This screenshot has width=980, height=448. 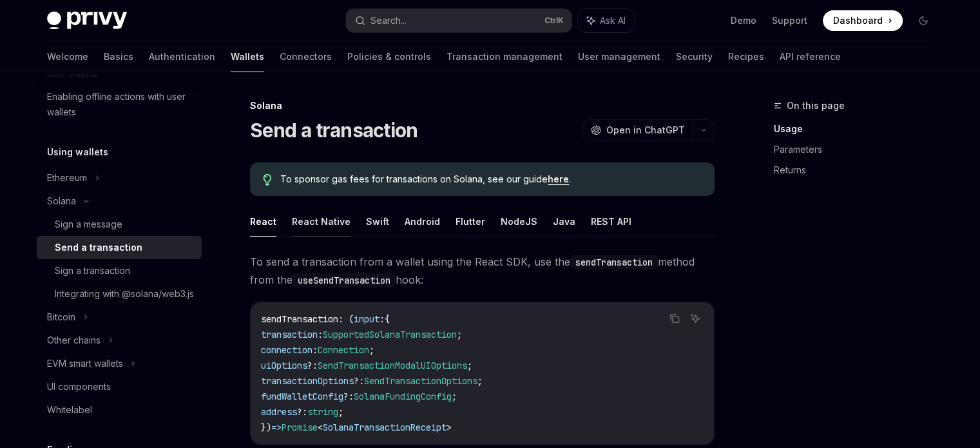 I want to click on span: Connection, so click(x=343, y=350).